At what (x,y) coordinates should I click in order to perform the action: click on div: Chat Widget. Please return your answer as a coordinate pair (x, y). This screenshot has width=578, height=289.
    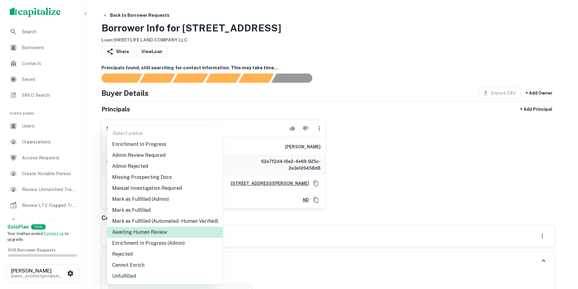
    Looking at the image, I should click on (563, 255).